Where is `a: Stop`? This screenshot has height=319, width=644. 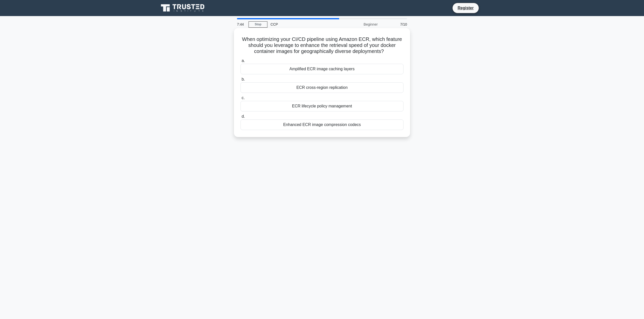
a: Stop is located at coordinates (258, 25).